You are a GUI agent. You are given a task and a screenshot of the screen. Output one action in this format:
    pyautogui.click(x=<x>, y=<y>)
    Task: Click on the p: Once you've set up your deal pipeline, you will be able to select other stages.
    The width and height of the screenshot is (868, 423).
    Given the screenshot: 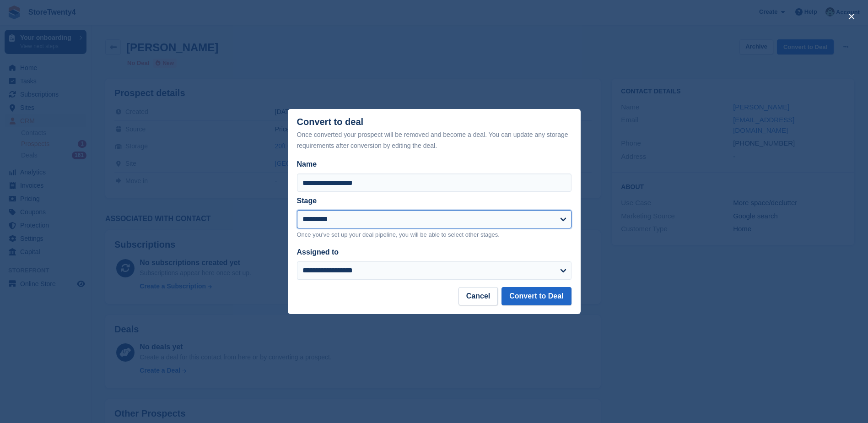 What is the action you would take?
    pyautogui.click(x=435, y=235)
    